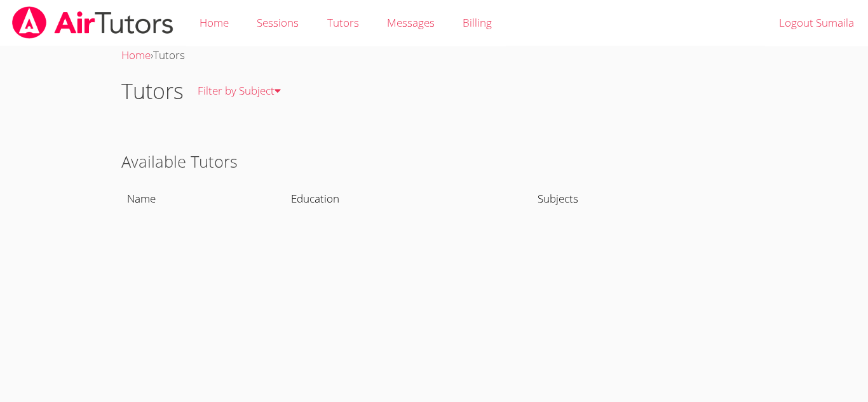 Image resolution: width=868 pixels, height=402 pixels. Describe the element at coordinates (639, 199) in the screenshot. I see `th: Subjects` at that location.